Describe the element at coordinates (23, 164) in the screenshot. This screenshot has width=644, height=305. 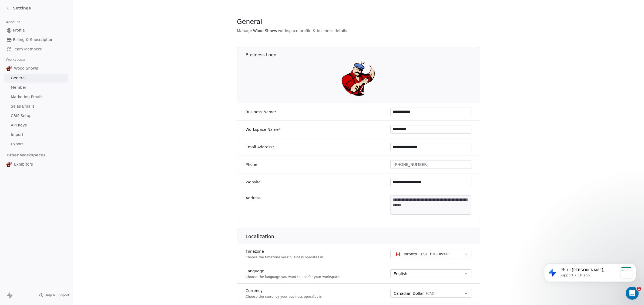
I see `span: Exhibitors` at that location.